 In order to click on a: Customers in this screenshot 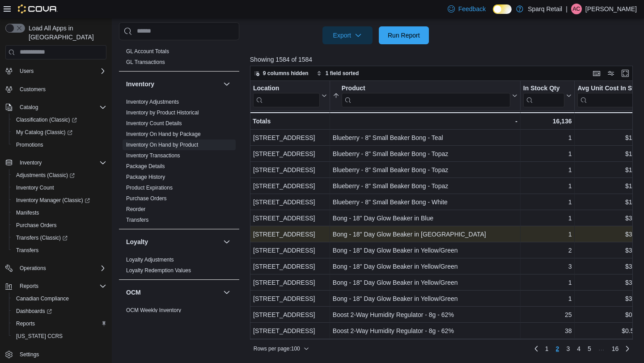, I will do `click(33, 90)`.